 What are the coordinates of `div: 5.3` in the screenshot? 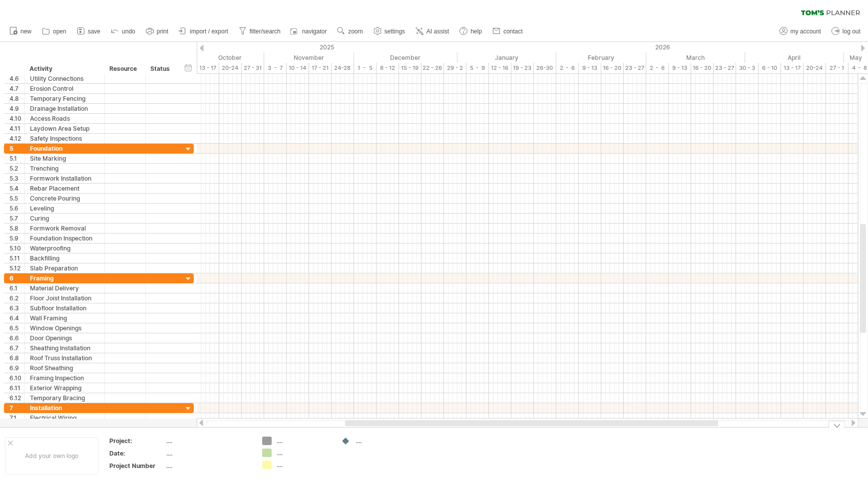 It's located at (17, 178).